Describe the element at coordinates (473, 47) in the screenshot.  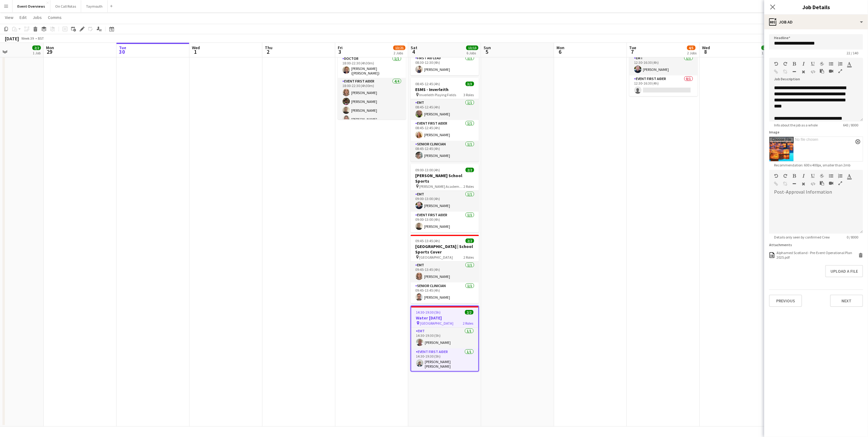
I see `span: 13/13` at that location.